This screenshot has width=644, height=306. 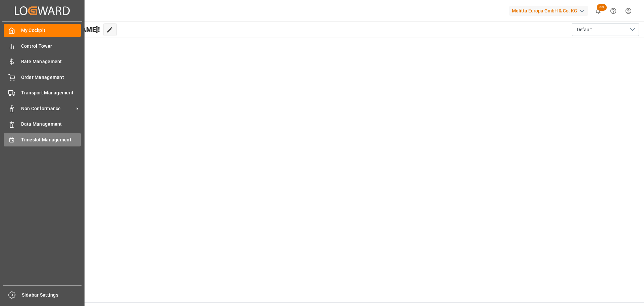 I want to click on button: Melitta Europa GmbH & Co. KG, so click(x=550, y=11).